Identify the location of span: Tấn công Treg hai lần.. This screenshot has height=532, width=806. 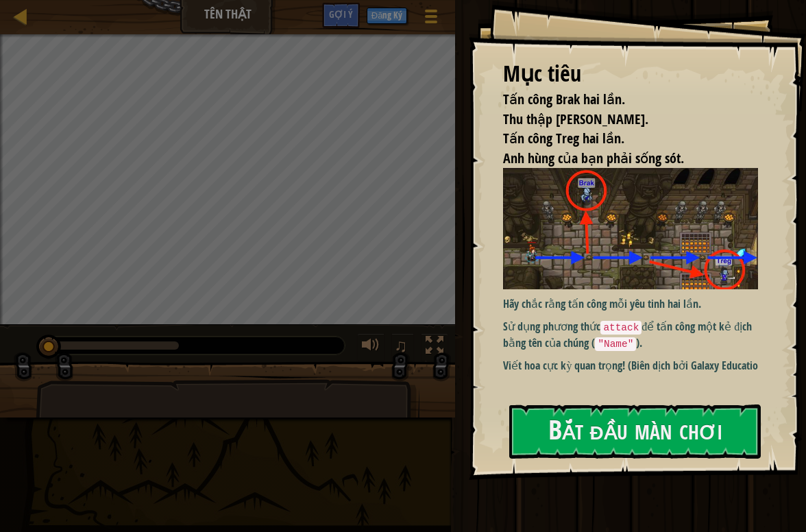
(563, 138).